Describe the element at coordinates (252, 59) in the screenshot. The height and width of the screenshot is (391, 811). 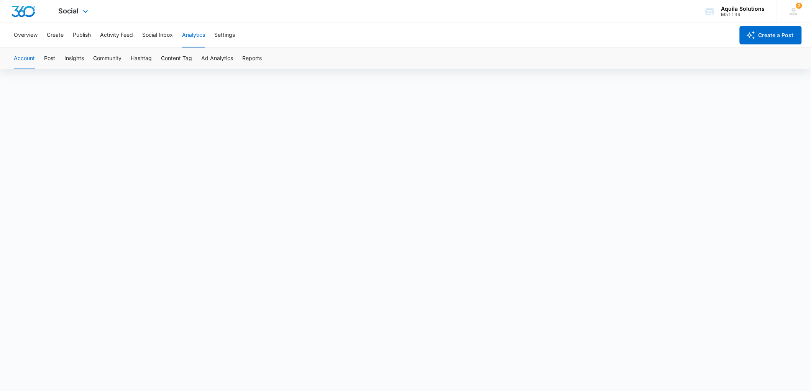
I see `button: Reports` at that location.